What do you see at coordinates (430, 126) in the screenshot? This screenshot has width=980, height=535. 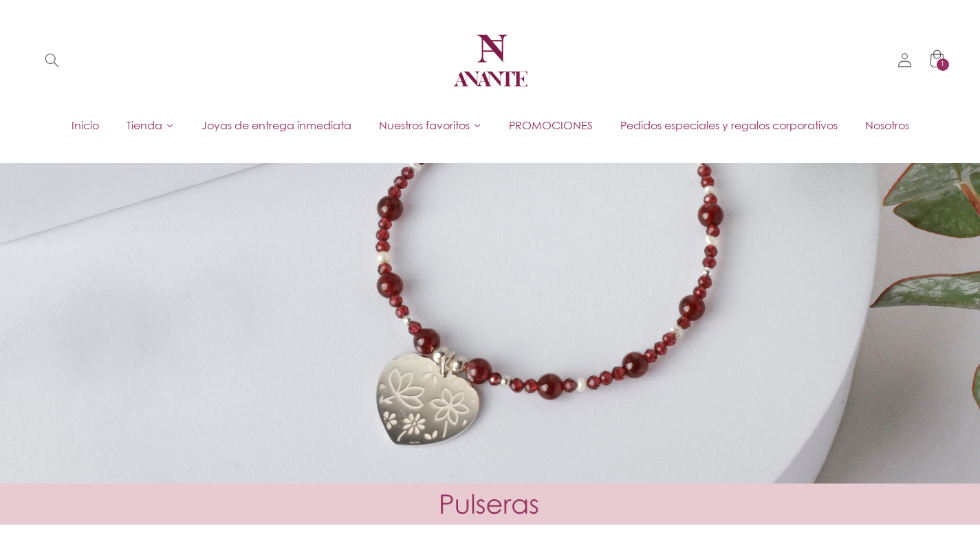 I see `a: Nuestros favoritos` at bounding box center [430, 126].